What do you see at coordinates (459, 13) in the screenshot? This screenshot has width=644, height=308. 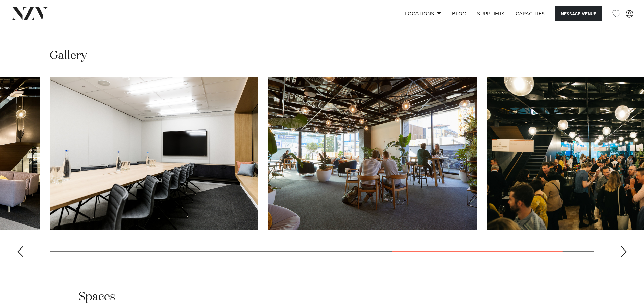 I see `a: BLOG` at bounding box center [459, 13].